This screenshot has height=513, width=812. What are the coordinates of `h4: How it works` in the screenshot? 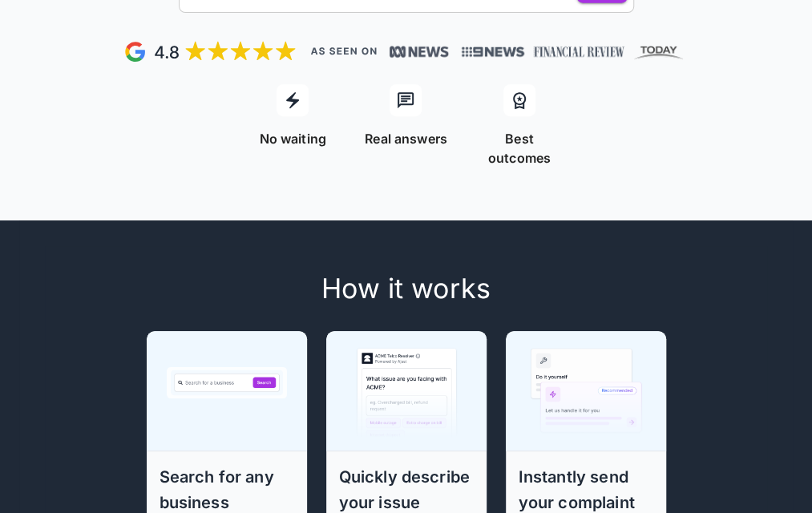 It's located at (406, 289).